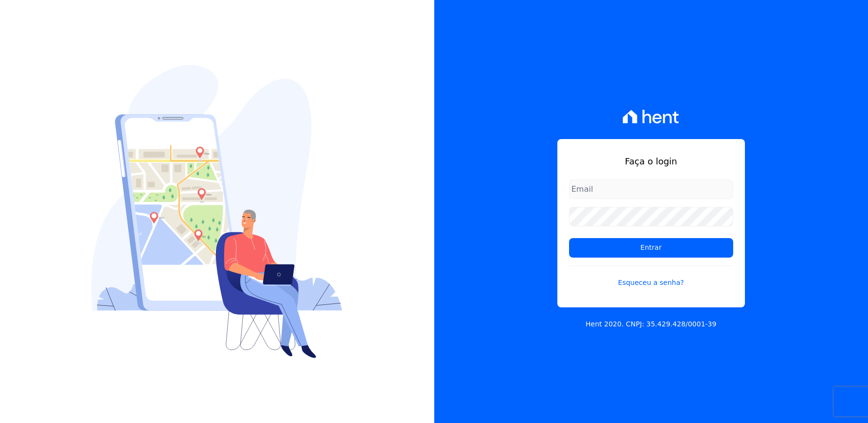  I want to click on h1: Faça o login, so click(651, 161).